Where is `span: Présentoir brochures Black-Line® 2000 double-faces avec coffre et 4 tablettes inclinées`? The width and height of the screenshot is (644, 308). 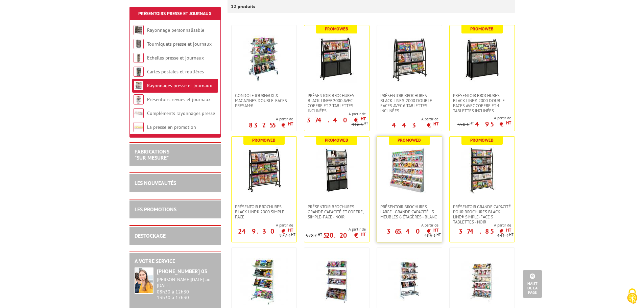
span: Présentoir brochures Black-Line® 2000 double-faces avec coffre et 4 tablettes inclinées is located at coordinates (482, 103).